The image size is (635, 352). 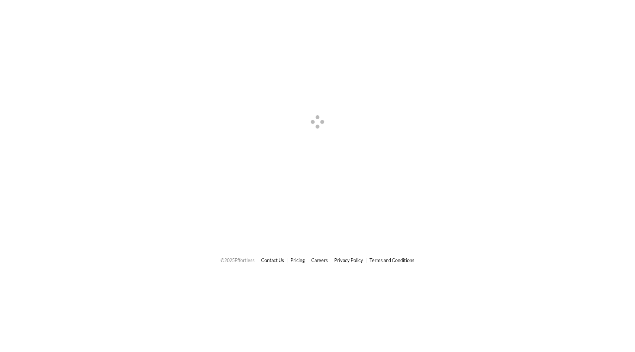 I want to click on a: Careers, so click(x=319, y=260).